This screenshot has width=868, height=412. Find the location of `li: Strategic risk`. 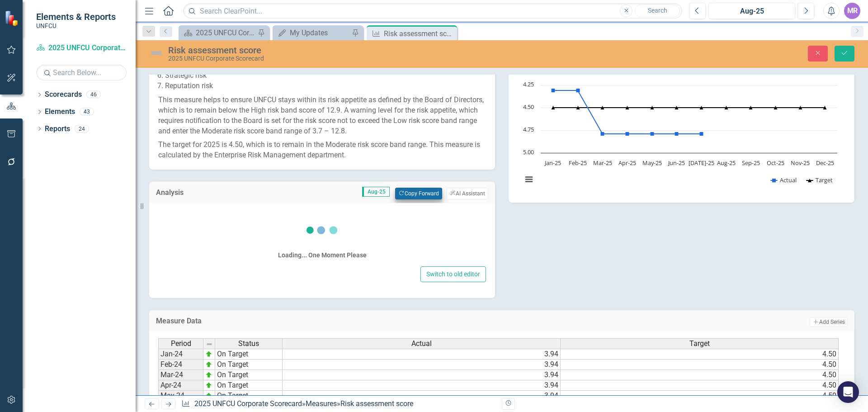

li: Strategic risk is located at coordinates (325, 75).